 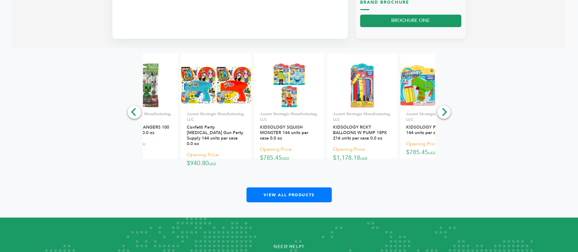 I want to click on img: KIDSOLOGY POWER SHOT 144 units per case 0.0 oz, so click(x=435, y=85).